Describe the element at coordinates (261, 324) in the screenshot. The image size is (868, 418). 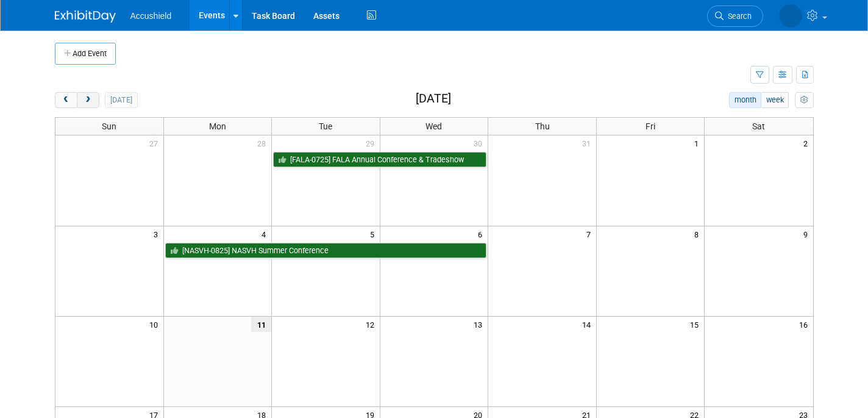
I see `span: 11` at that location.